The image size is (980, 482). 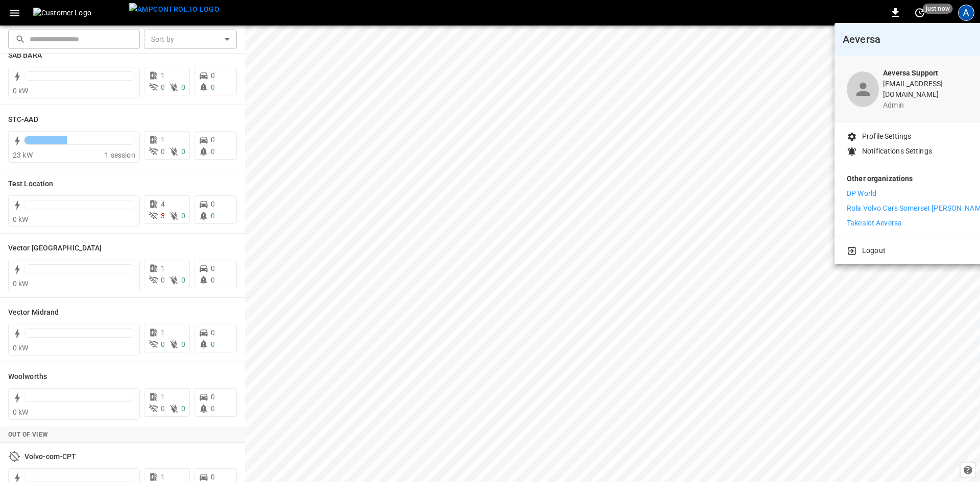 What do you see at coordinates (910, 73) in the screenshot?
I see `b: Aeversa Support` at bounding box center [910, 73].